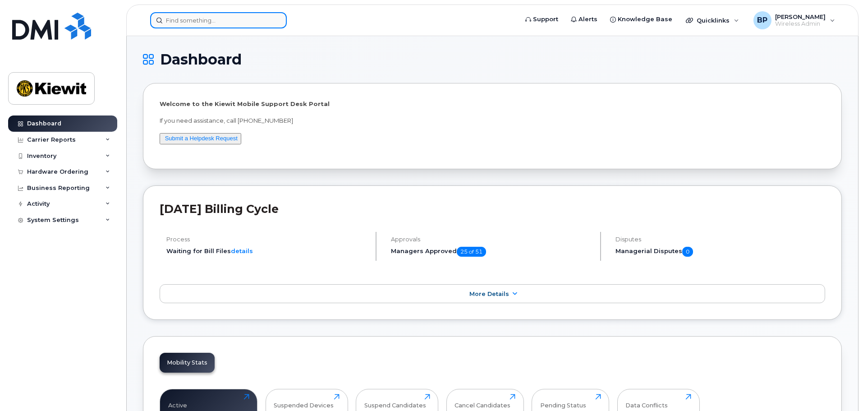  Describe the element at coordinates (720, 239) in the screenshot. I see `h4: Disputes` at that location.